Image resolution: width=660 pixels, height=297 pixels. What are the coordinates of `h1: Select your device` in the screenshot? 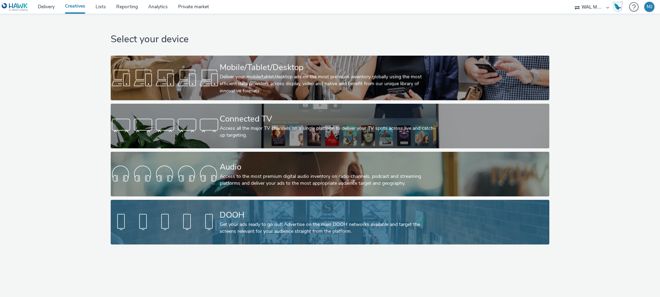 It's located at (330, 40).